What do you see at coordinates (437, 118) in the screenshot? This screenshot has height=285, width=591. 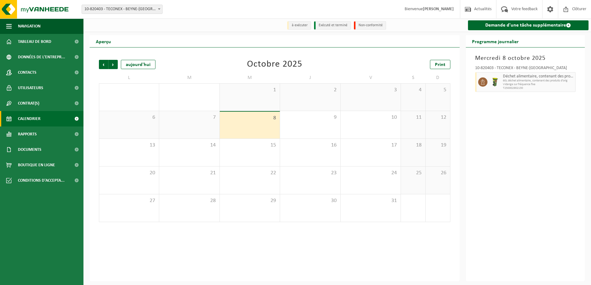 I see `span: 12` at bounding box center [437, 118].